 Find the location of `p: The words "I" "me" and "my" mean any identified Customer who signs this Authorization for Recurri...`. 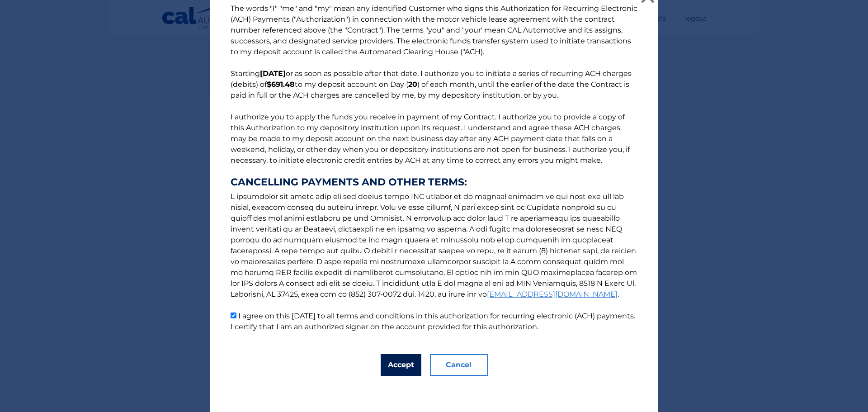

p: The words "I" "me" and "my" mean any identified Customer who signs this Authorization for Recurri... is located at coordinates (434, 168).